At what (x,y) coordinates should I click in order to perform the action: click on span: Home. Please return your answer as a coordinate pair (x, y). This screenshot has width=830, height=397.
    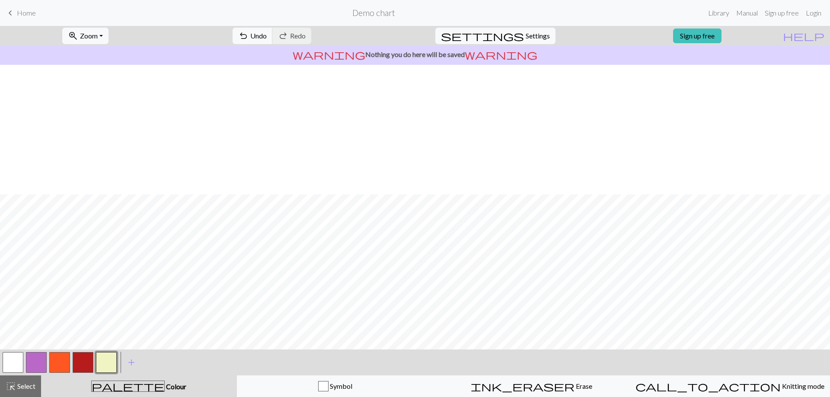
    Looking at the image, I should click on (26, 13).